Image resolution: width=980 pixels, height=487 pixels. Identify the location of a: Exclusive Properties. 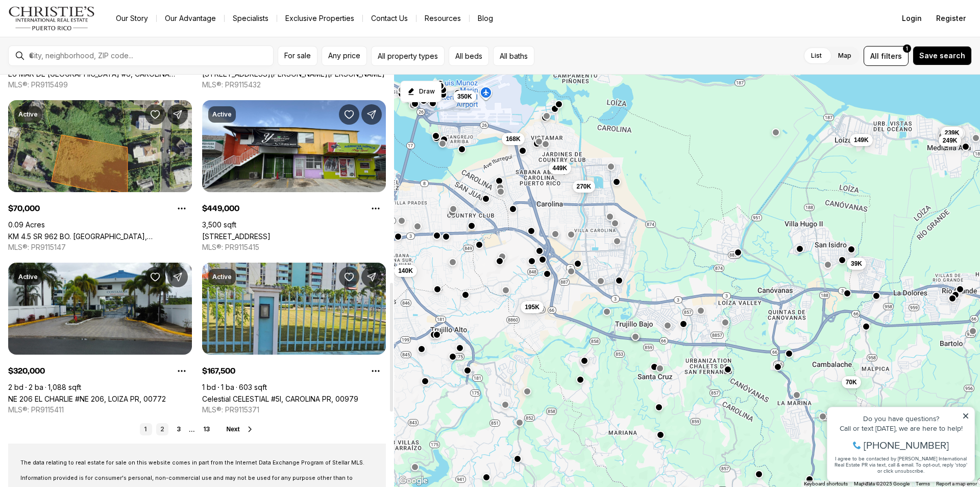
(320, 19).